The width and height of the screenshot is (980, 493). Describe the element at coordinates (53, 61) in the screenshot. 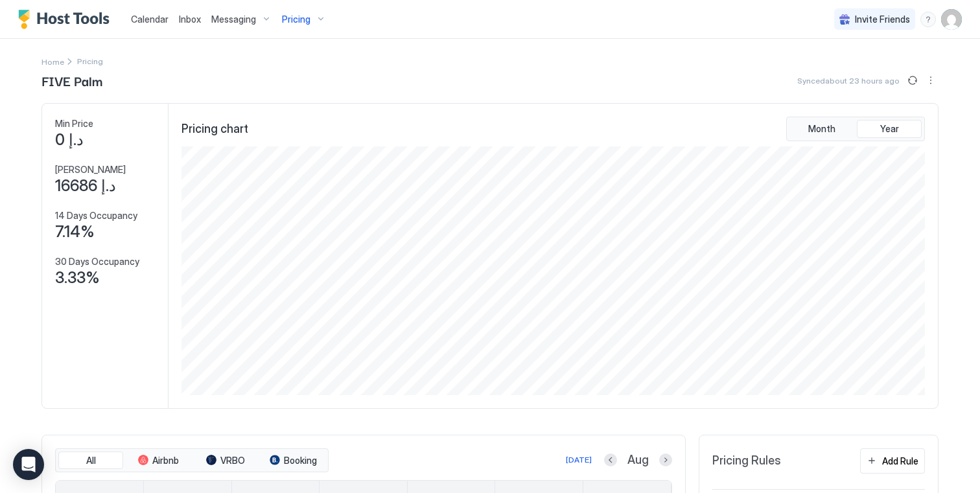

I see `a: Home` at that location.